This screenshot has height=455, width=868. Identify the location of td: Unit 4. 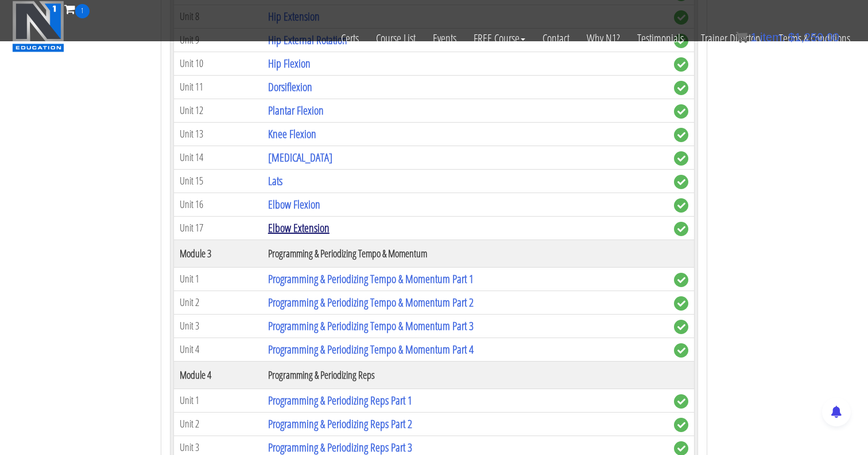
(218, 349).